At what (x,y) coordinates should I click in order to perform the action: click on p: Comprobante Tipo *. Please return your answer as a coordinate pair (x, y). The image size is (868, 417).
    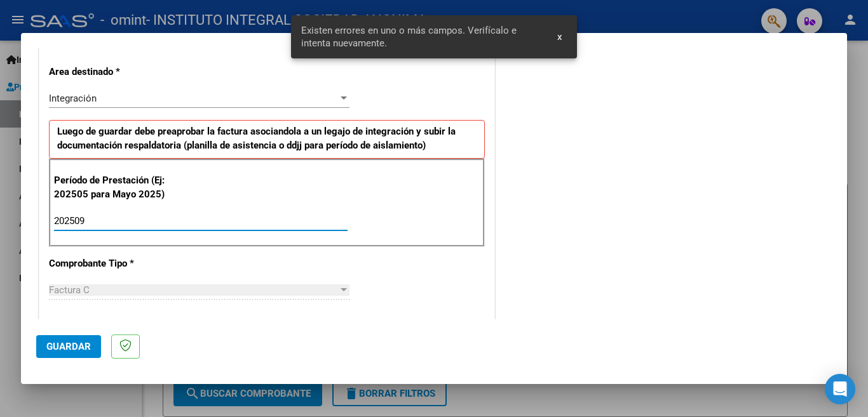
    Looking at the image, I should click on (114, 264).